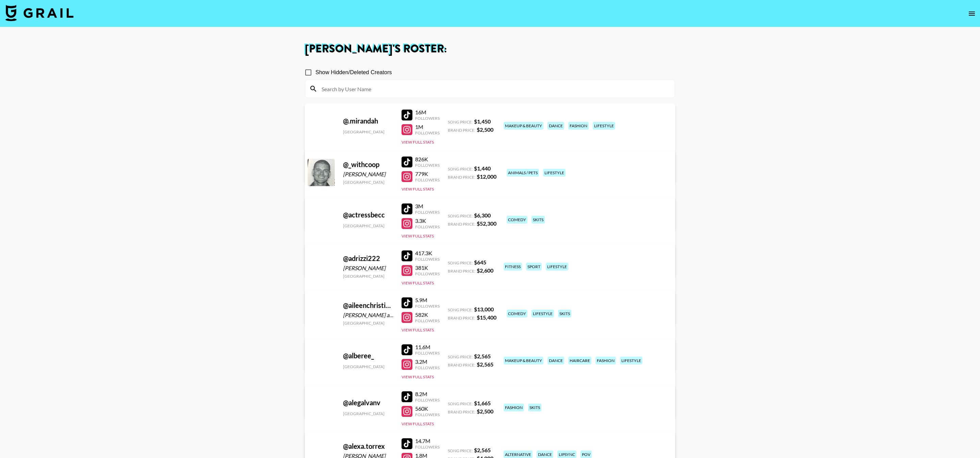 This screenshot has height=458, width=980. Describe the element at coordinates (487, 223) in the screenshot. I see `strong: $ 52,300` at that location.